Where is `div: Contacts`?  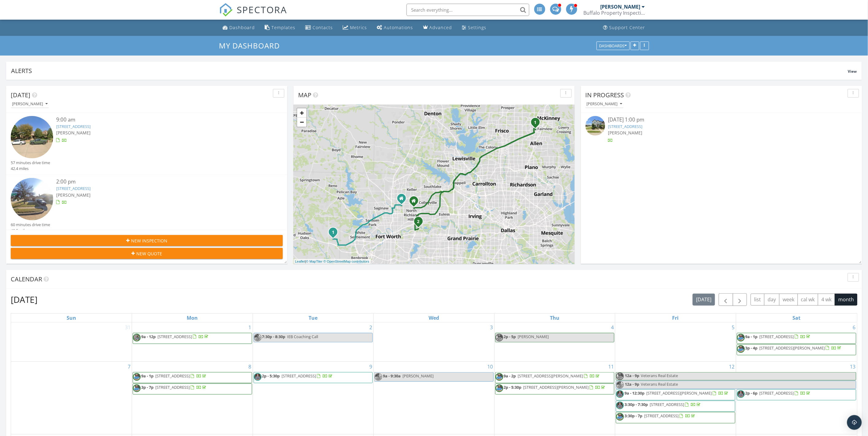
div: Contacts is located at coordinates (323, 28).